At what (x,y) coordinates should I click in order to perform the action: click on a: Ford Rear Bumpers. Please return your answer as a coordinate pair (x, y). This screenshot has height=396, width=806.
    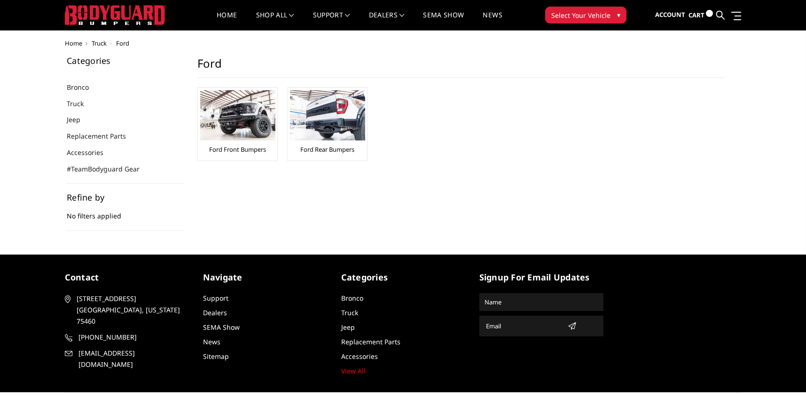
    Looking at the image, I should click on (327, 149).